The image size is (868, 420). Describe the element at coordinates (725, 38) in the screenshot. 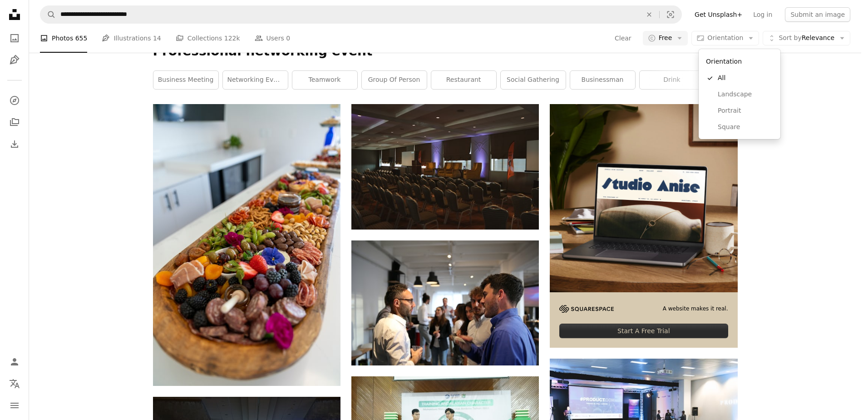

I see `span: Orientation` at that location.